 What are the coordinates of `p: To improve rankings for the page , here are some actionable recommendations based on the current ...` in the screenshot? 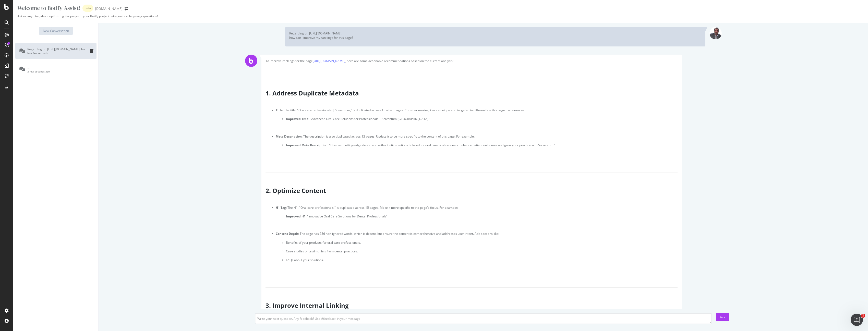 It's located at (472, 61).